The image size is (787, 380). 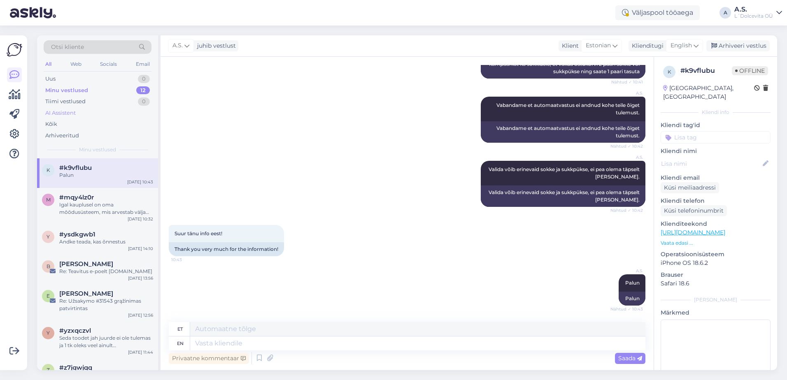 What do you see at coordinates (716, 284) in the screenshot?
I see `p: Safari 18.6` at bounding box center [716, 284].